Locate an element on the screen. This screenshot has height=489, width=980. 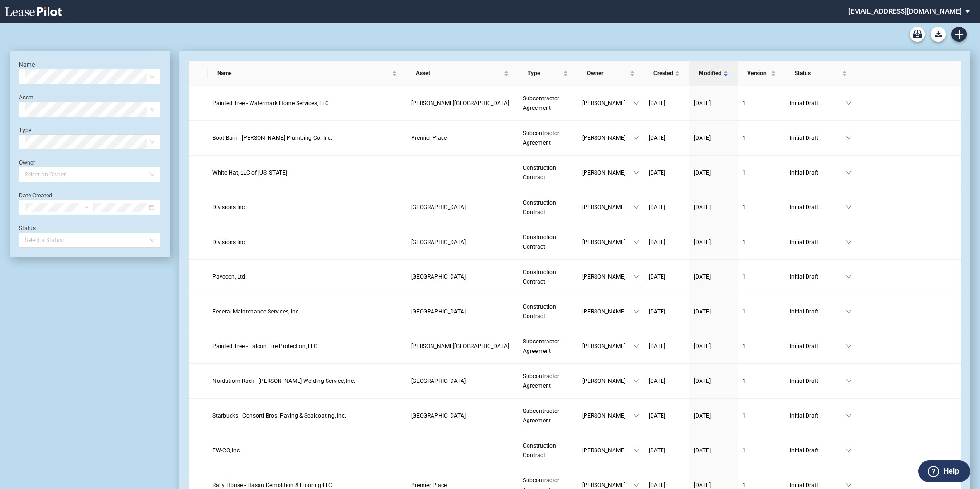
md-menu: Download Blank Form List is located at coordinates (938, 34).